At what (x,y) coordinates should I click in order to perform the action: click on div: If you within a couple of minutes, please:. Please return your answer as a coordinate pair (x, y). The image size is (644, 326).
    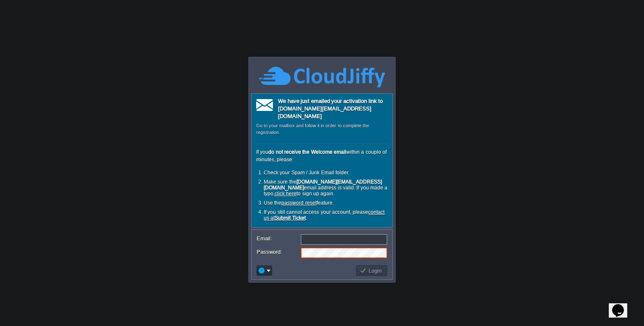
    Looking at the image, I should click on (322, 186).